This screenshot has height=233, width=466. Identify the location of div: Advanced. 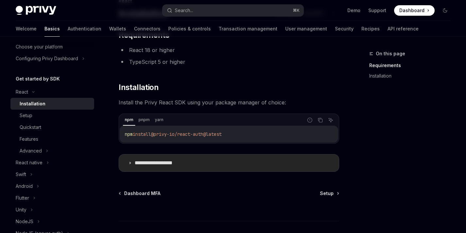
(31, 151).